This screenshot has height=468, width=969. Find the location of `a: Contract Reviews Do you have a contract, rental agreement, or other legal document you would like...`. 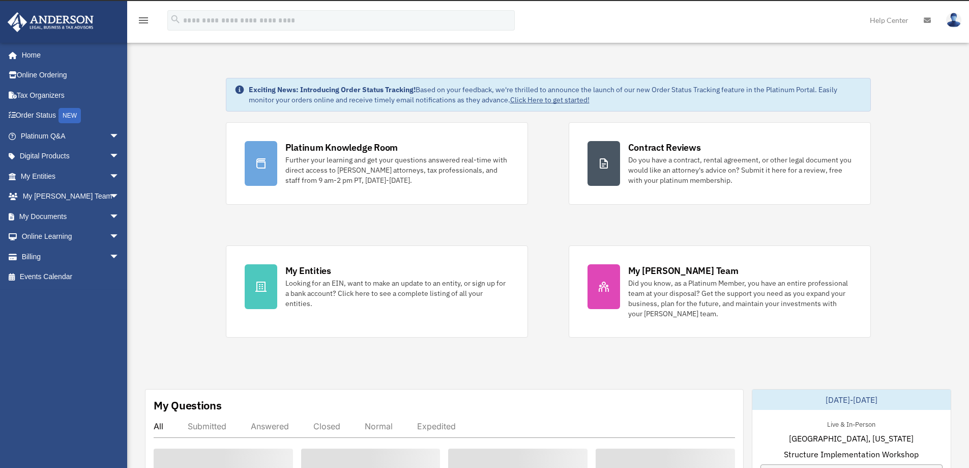

a: Contract Reviews Do you have a contract, rental agreement, or other legal document you would like... is located at coordinates (720, 163).